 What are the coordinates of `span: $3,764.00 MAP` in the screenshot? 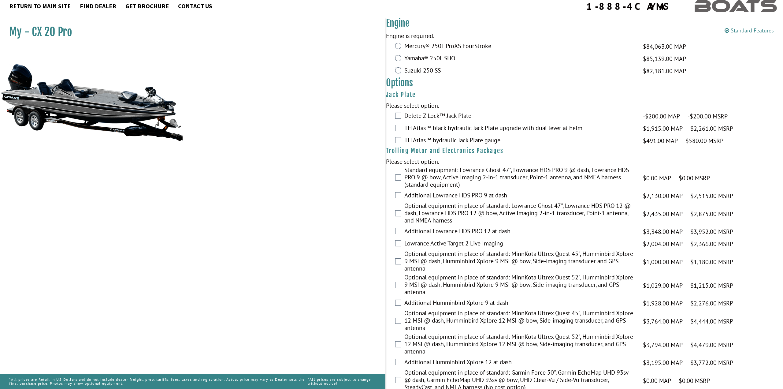 It's located at (663, 321).